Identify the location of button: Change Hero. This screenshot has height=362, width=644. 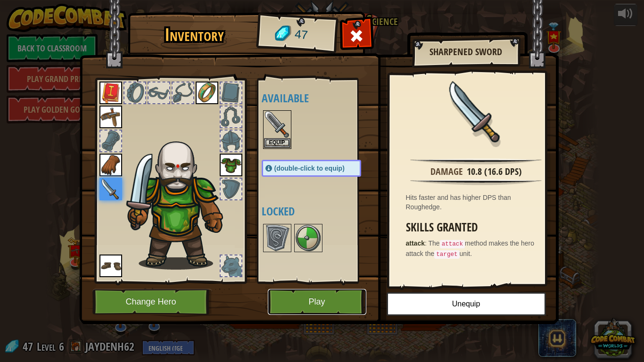
(152, 302).